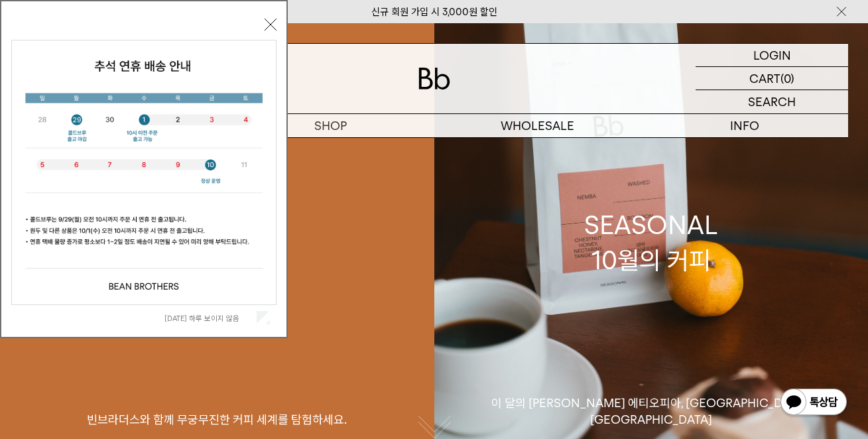  What do you see at coordinates (271, 25) in the screenshot?
I see `button: 닫기` at bounding box center [271, 25].